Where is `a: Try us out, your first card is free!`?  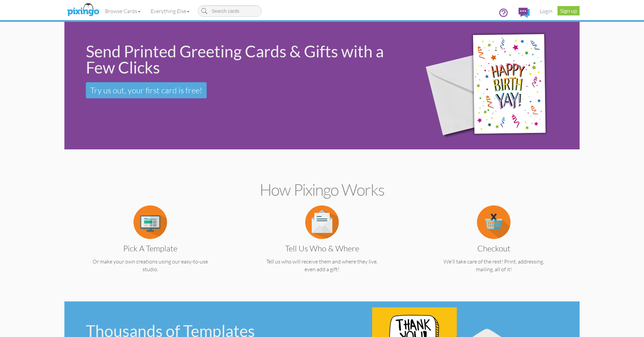
a: Try us out, your first card is free! is located at coordinates (146, 90).